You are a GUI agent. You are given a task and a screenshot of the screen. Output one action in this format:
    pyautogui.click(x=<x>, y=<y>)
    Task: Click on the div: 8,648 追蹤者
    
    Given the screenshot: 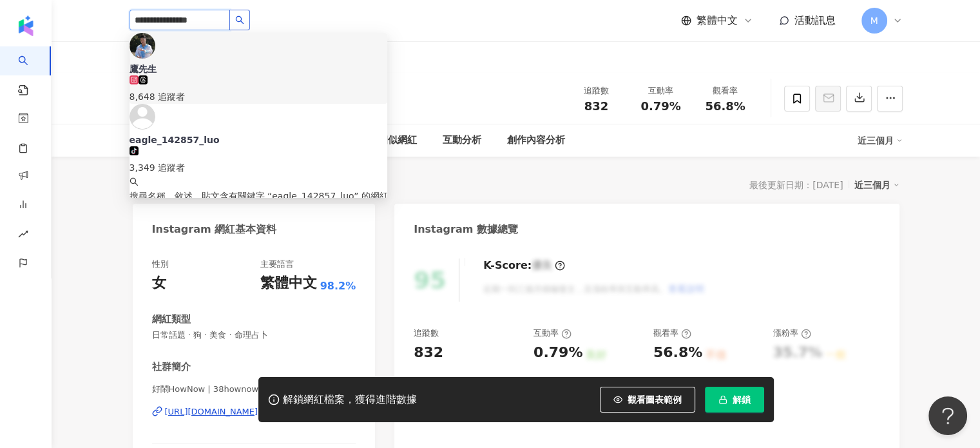 What is the action you would take?
    pyautogui.click(x=258, y=97)
    